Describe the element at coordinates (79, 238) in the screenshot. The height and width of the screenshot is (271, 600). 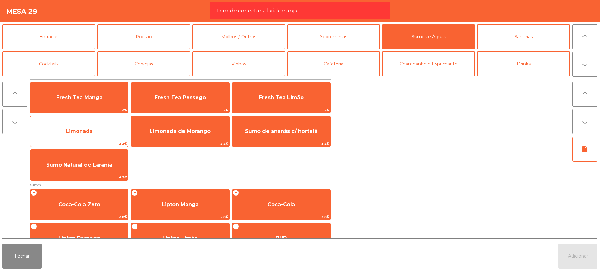
I see `span: Lipton Pessego` at that location.